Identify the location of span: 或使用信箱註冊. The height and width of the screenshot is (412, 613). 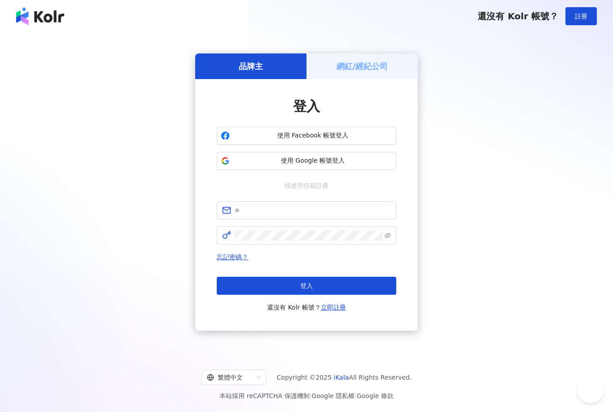
(307, 185).